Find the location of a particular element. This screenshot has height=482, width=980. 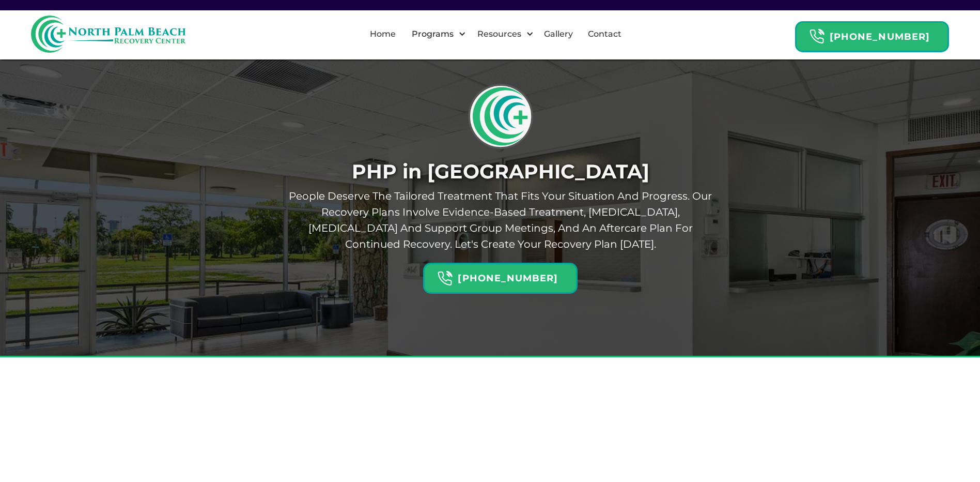

p: People deserve the tailored treatment that fits your situation and progress. Our recovery plans i... is located at coordinates (501, 220).